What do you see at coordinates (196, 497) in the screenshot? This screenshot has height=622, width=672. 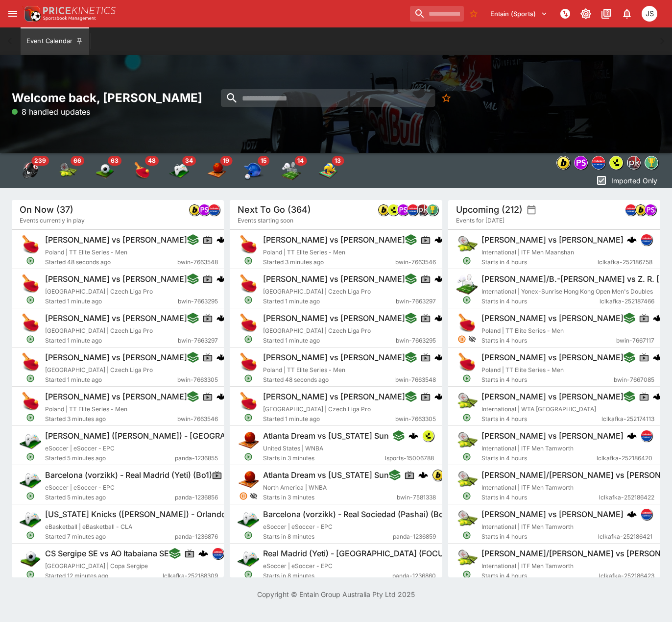 I see `span: panda-1236856` at bounding box center [196, 497].